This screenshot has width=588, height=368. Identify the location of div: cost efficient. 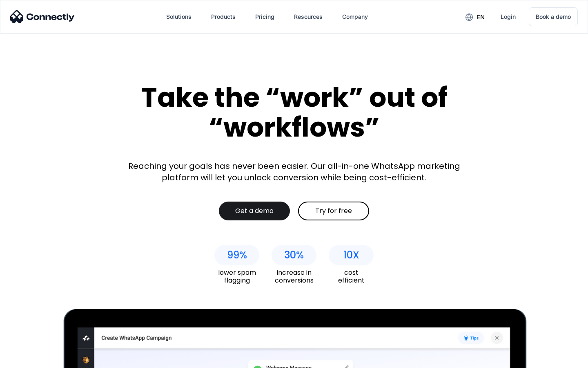
(351, 276).